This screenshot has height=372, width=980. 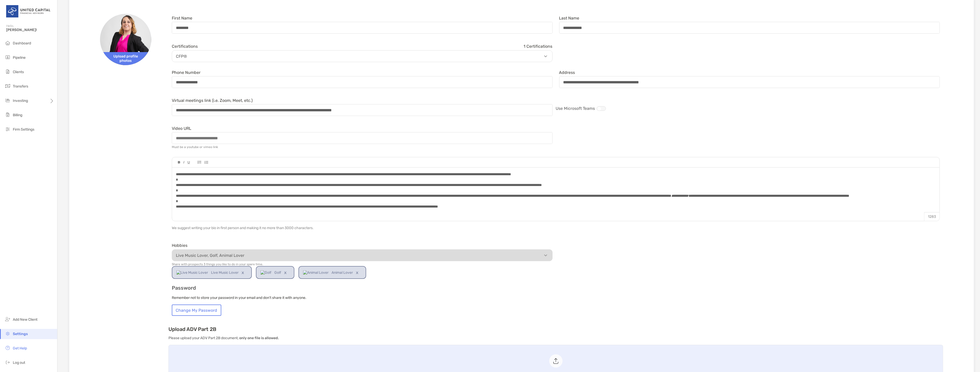 What do you see at coordinates (19, 348) in the screenshot?
I see `span: Get Help` at bounding box center [19, 348].